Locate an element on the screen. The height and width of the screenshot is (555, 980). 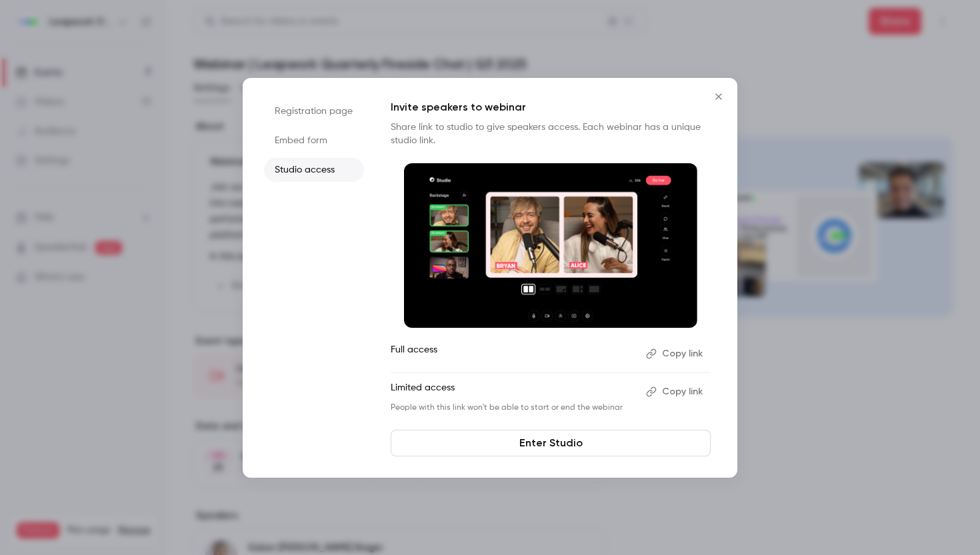
p: Limited access is located at coordinates (513, 391).